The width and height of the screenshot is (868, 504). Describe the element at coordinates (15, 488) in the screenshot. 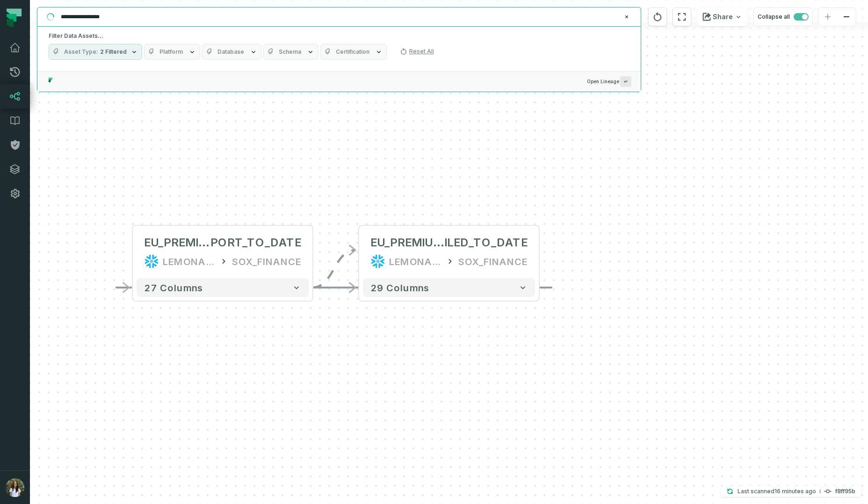

I see `img: avatar of Noa Gordon` at that location.